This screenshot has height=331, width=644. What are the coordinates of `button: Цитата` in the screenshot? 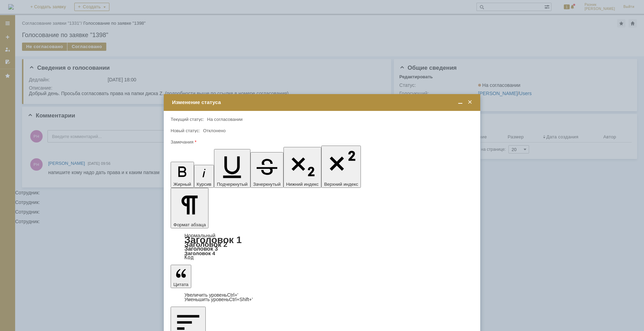 It's located at (181, 277).